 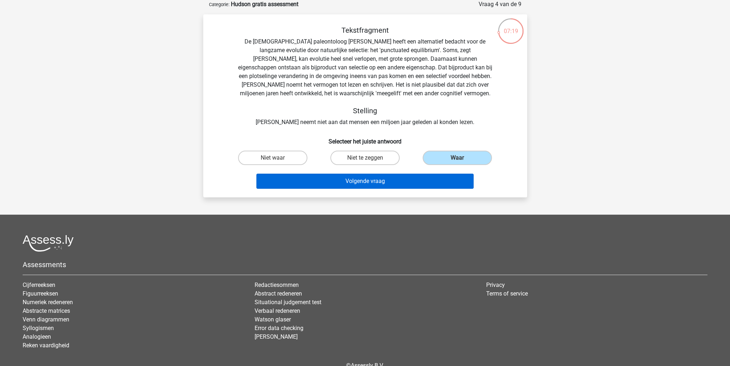 What do you see at coordinates (219, 4) in the screenshot?
I see `small: Categorie:` at bounding box center [219, 4].